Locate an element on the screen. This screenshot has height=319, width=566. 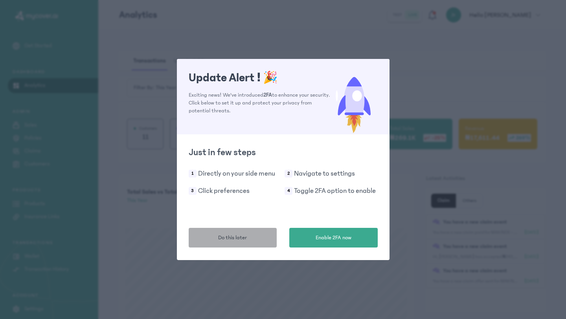
span: Enable 2FA now is located at coordinates (333, 238).